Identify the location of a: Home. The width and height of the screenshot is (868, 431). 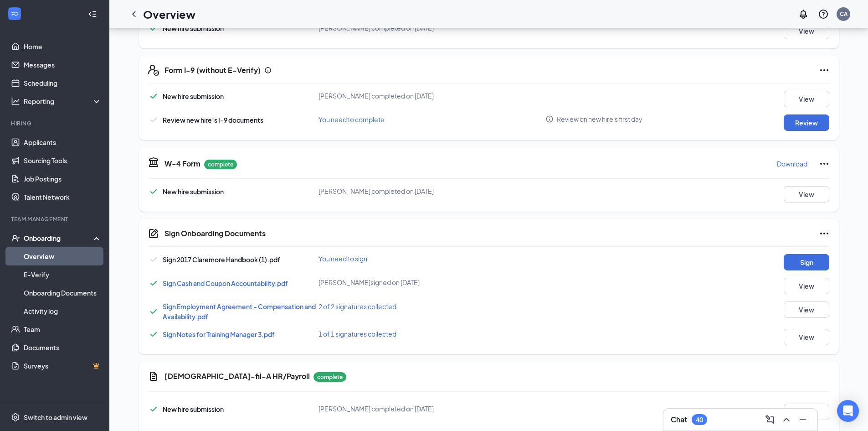
(62, 47).